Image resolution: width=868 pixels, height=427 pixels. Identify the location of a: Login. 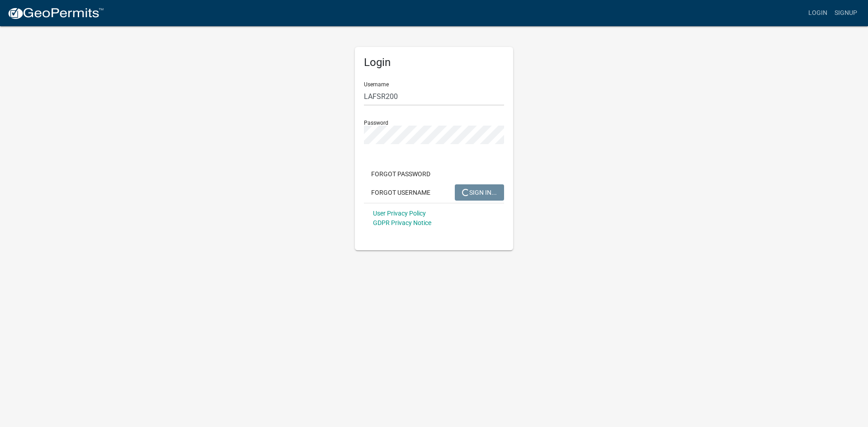
(817, 13).